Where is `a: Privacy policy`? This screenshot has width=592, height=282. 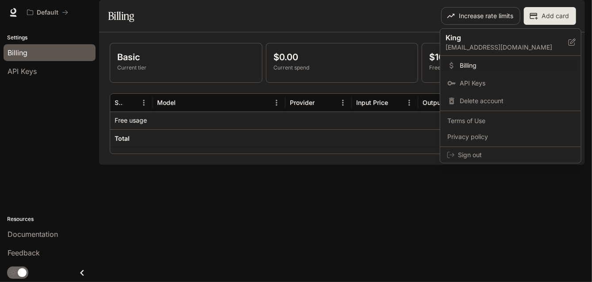
a: Privacy policy is located at coordinates (510, 137).